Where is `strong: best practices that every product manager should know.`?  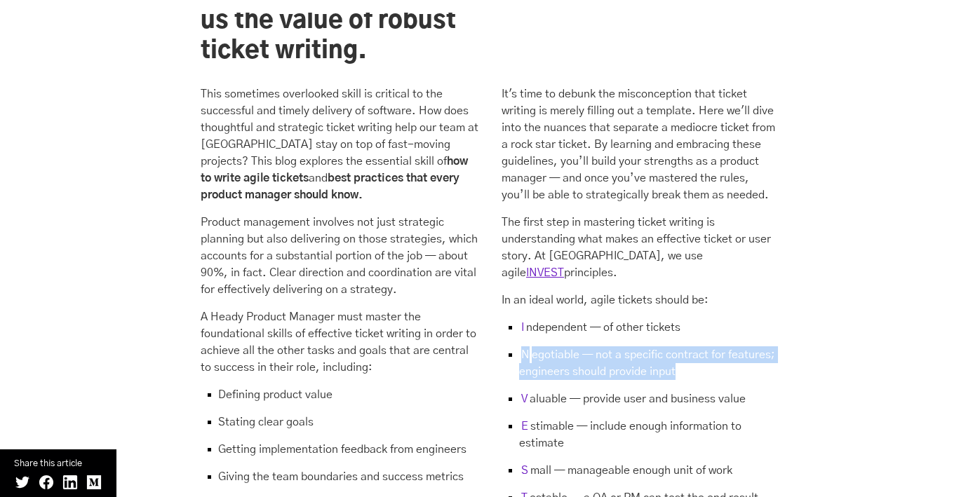 strong: best practices that every product manager should know. is located at coordinates (330, 186).